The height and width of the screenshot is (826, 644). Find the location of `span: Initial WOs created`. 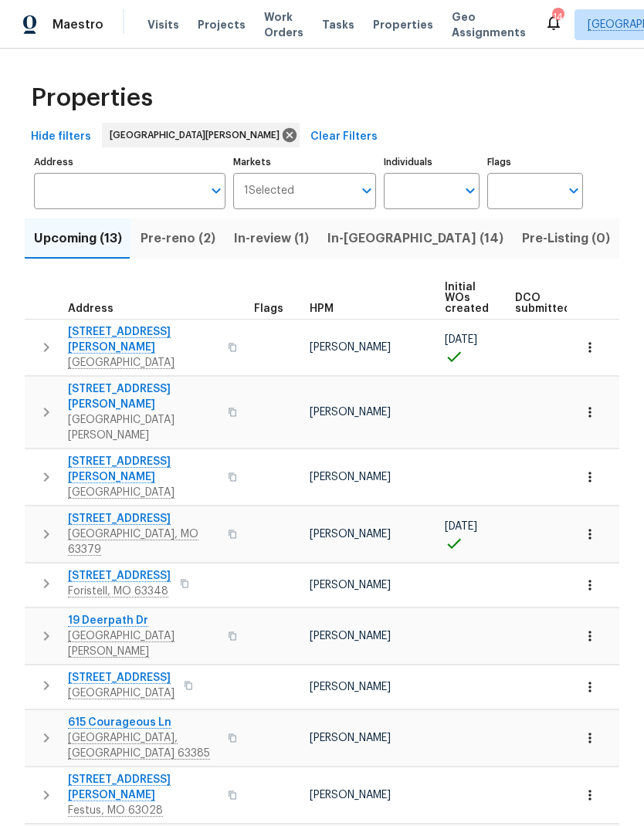

span: Initial WOs created is located at coordinates (467, 298).